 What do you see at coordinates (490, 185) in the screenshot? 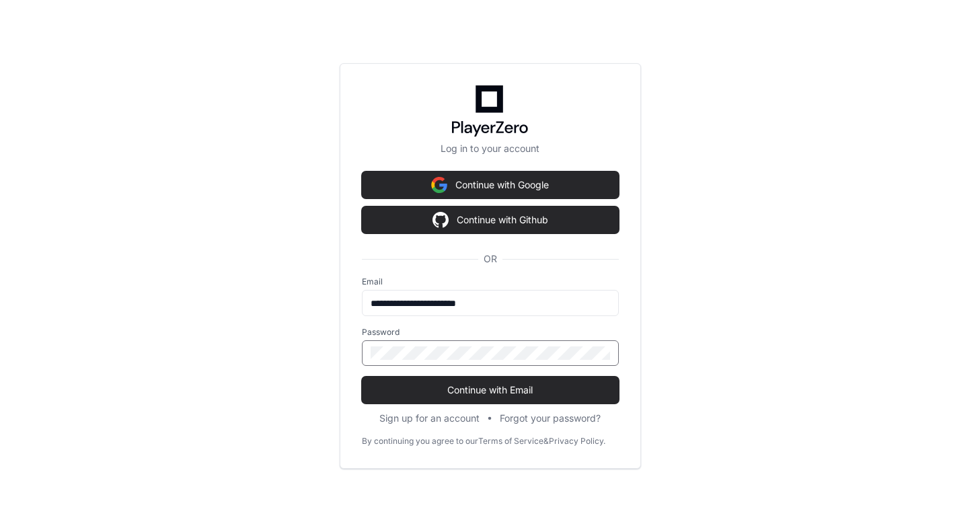
I see `button: Continue with Google` at bounding box center [490, 185].